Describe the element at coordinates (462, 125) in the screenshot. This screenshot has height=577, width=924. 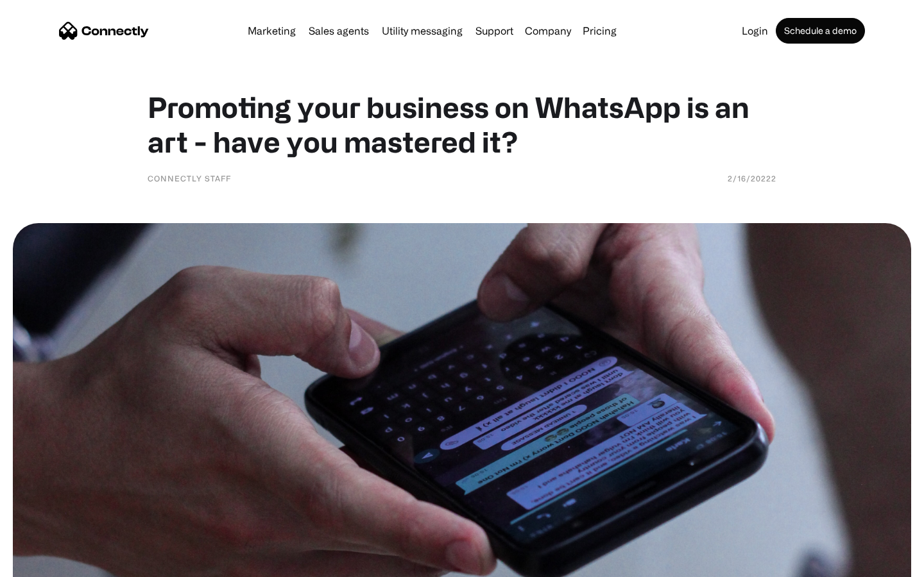
I see `h1: Promoting your business on WhatsApp is an art - have you mastered it?` at that location.